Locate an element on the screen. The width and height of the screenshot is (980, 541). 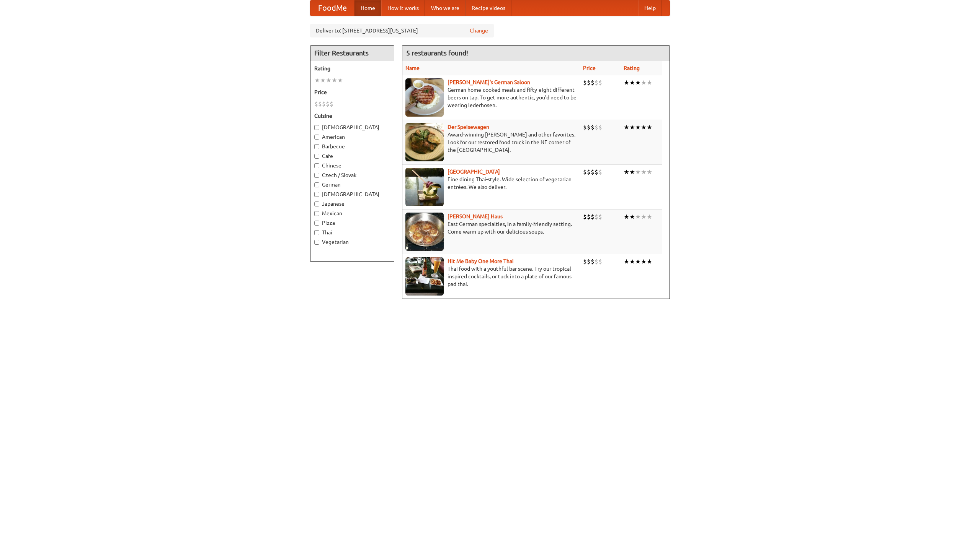
label: German is located at coordinates (352, 185).